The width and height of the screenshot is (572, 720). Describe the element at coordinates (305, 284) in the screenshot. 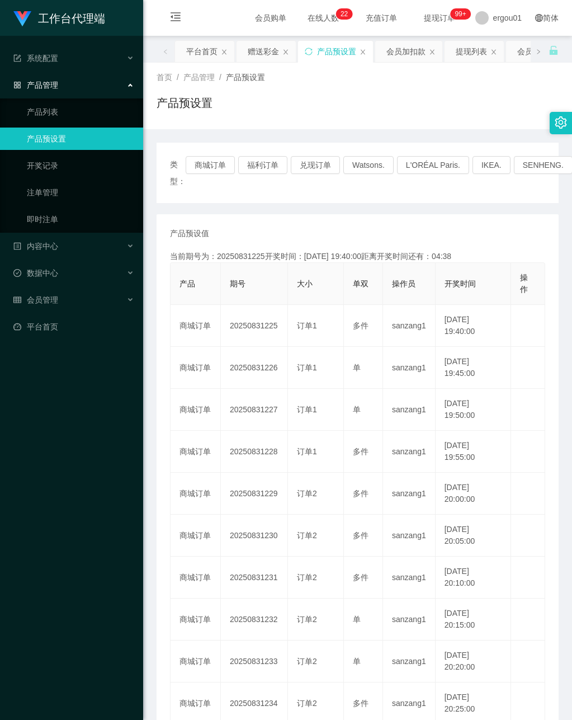

I see `span: 大小` at that location.